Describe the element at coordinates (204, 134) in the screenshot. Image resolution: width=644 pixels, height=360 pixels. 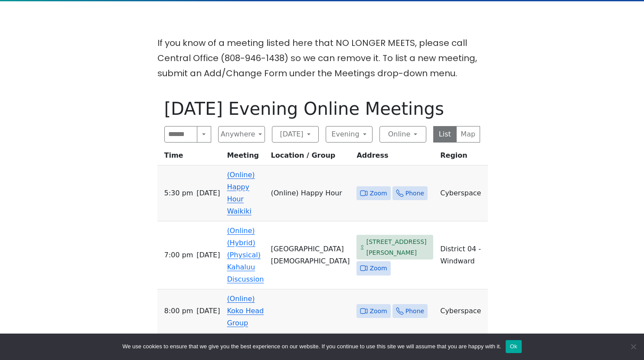
I see `button: Search` at that location.